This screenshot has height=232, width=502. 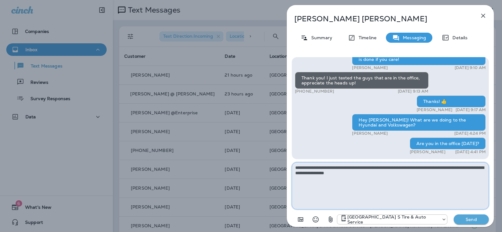 I want to click on p: Send, so click(x=471, y=219).